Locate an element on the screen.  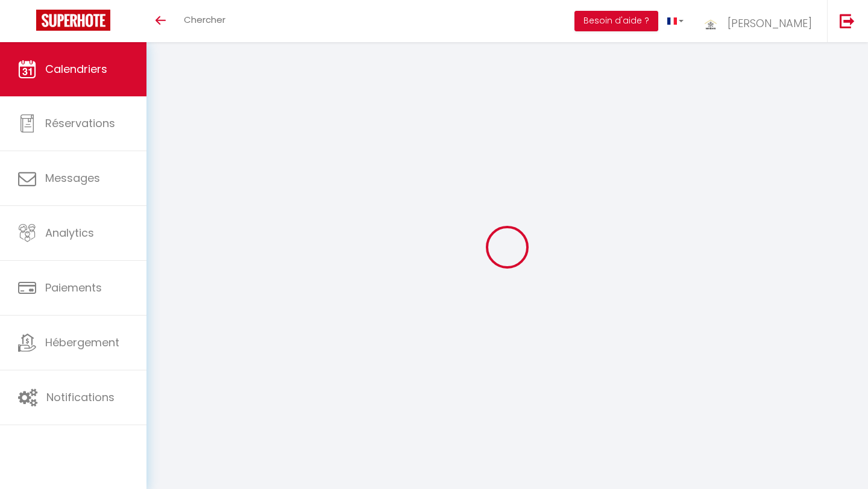
span: Messages is located at coordinates (72, 178).